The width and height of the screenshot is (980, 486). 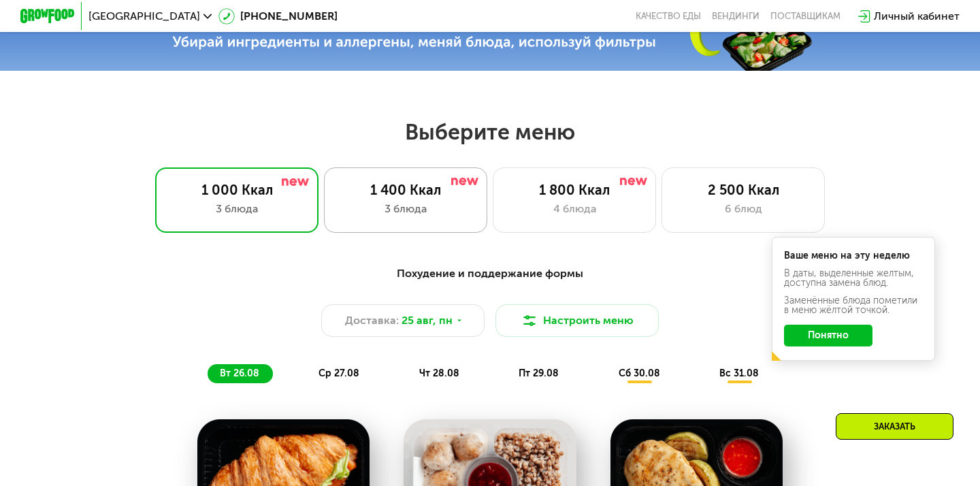 What do you see at coordinates (490, 274) in the screenshot?
I see `div: Похудение и поддержание формы` at bounding box center [490, 274].